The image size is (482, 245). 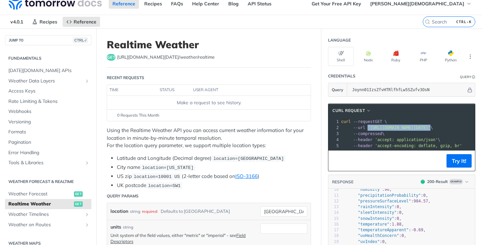 What do you see at coordinates (116, 226) in the screenshot?
I see `label: units` at bounding box center [116, 226].